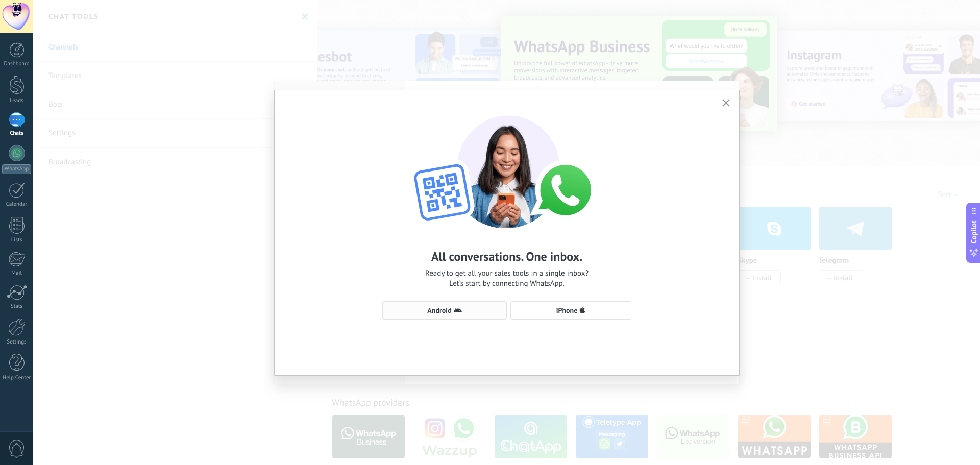 This screenshot has width=980, height=465. What do you see at coordinates (439, 310) in the screenshot?
I see `span: Android` at bounding box center [439, 310].